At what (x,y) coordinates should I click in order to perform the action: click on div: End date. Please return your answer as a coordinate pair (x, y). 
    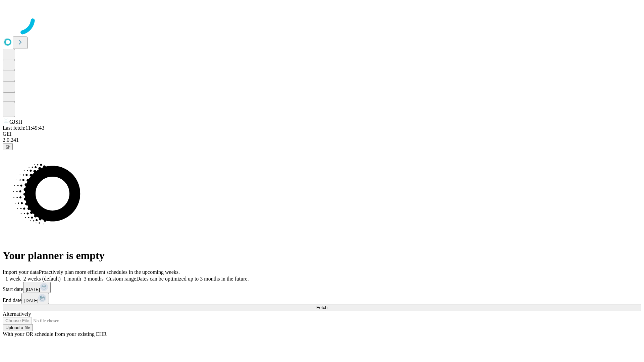
    Looking at the image, I should click on (322, 299).